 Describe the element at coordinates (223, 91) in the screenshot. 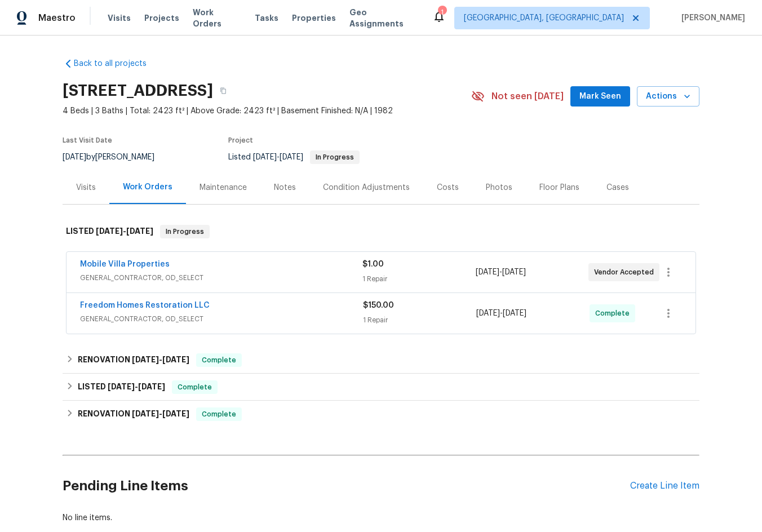

I see `button: Copy Address` at that location.